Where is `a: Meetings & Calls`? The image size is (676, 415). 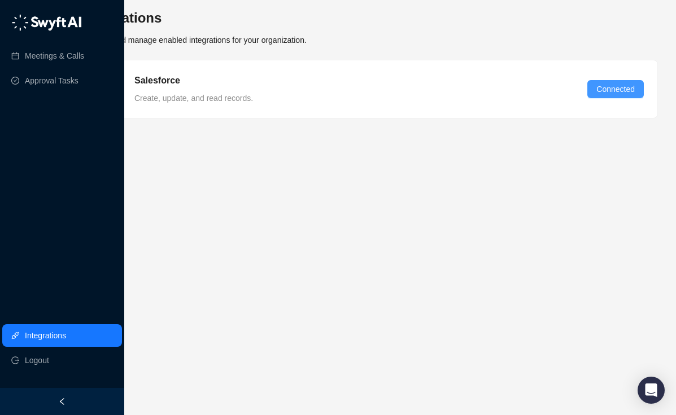 a: Meetings & Calls is located at coordinates (54, 56).